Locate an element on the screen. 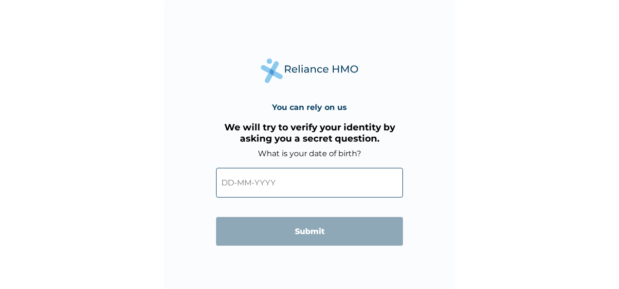 The height and width of the screenshot is (289, 619). input: Submit is located at coordinates (309, 231).